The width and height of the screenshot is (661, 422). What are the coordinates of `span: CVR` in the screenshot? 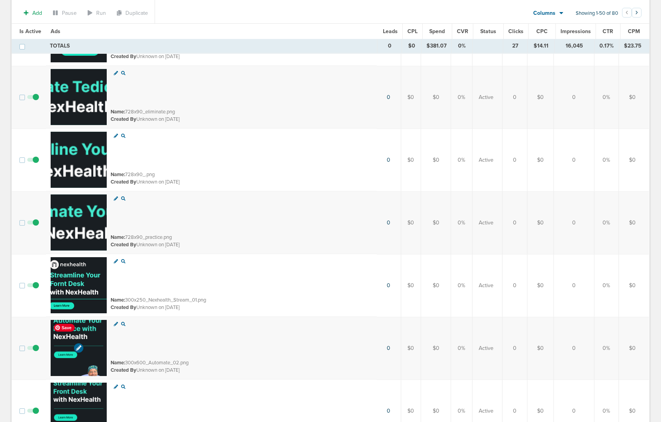 It's located at (462, 31).